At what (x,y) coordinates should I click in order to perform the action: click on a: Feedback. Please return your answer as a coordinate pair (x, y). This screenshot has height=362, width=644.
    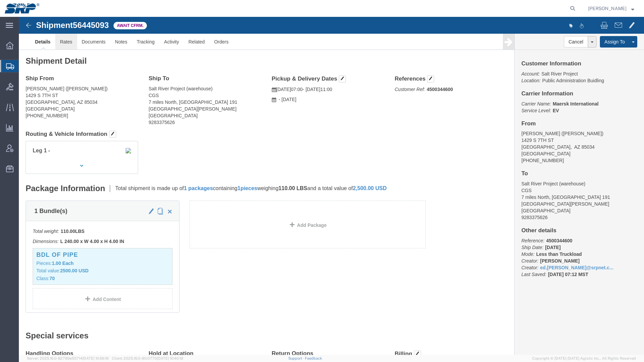
    Looking at the image, I should click on (313, 358).